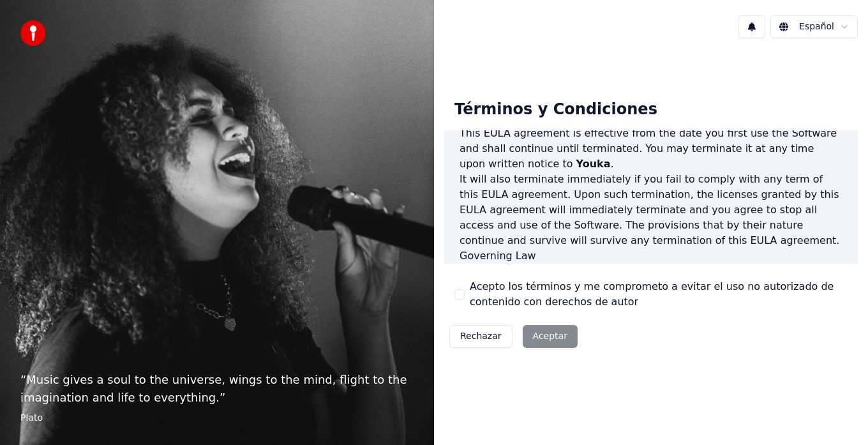 The width and height of the screenshot is (868, 445). What do you see at coordinates (556, 110) in the screenshot?
I see `div: Términos y Condiciones` at bounding box center [556, 110].